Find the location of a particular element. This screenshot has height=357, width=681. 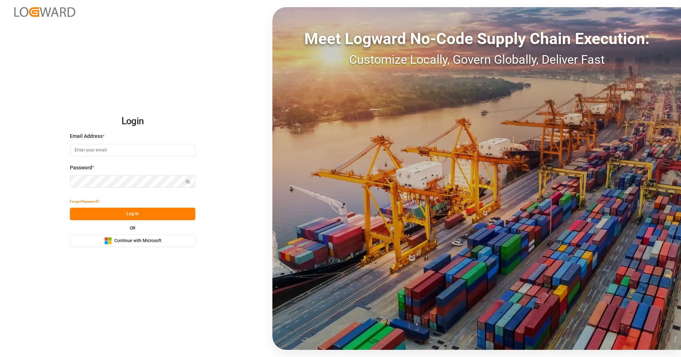

img: Logward_new_orange.png is located at coordinates (45, 12).